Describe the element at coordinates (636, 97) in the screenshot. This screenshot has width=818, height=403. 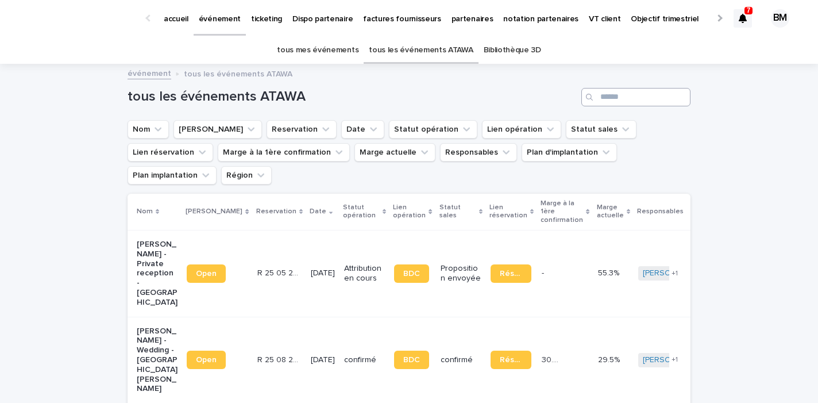
I see `input: Search` at that location.